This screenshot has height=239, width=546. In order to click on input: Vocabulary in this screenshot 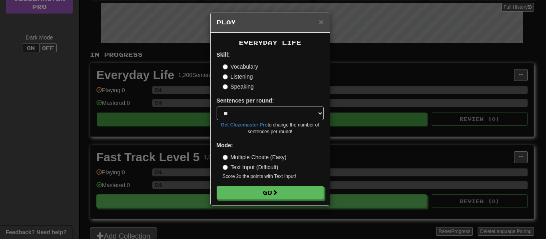, I will do `click(225, 67)`.